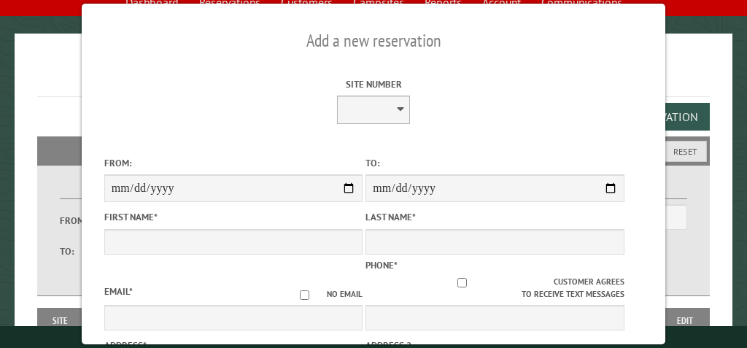 Image resolution: width=747 pixels, height=348 pixels. Describe the element at coordinates (494, 217) in the screenshot. I see `label: Last Name` at that location.